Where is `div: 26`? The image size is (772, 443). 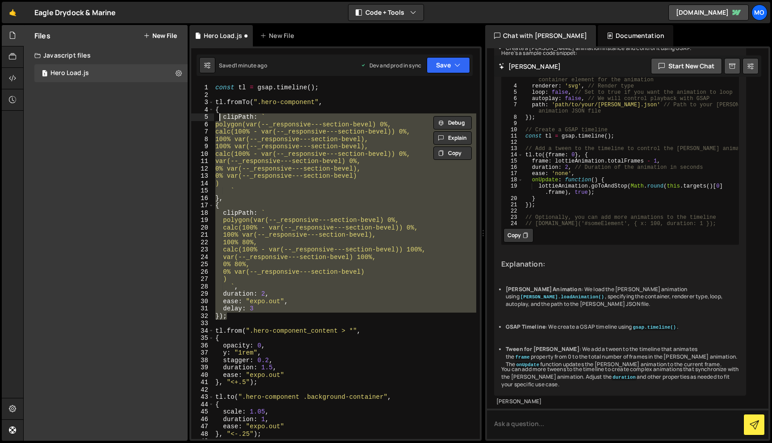
div: 26 is located at coordinates (202, 272).